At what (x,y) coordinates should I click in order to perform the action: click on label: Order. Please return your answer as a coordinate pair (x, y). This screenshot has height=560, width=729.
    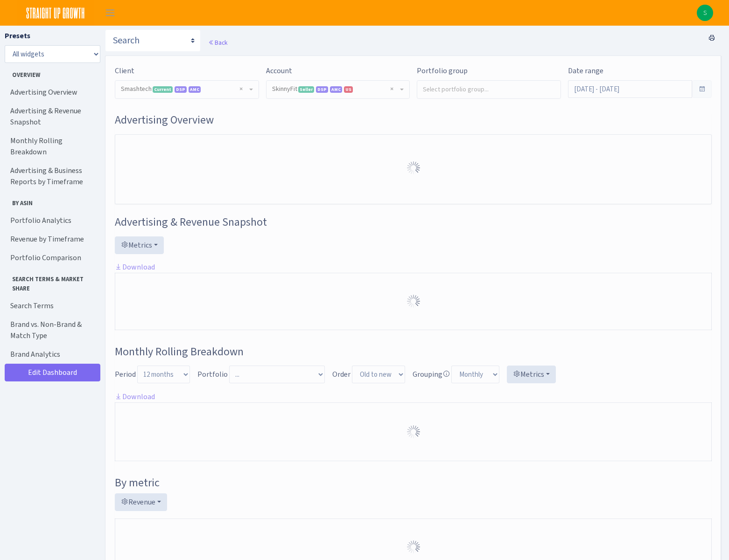
    Looking at the image, I should click on (341, 375).